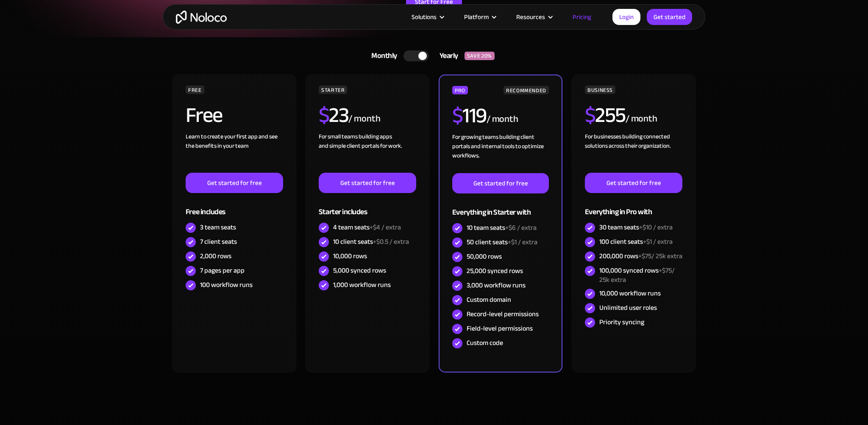 This screenshot has height=425, width=868. Describe the element at coordinates (502, 242) in the screenshot. I see `div: 50 client seats` at that location.